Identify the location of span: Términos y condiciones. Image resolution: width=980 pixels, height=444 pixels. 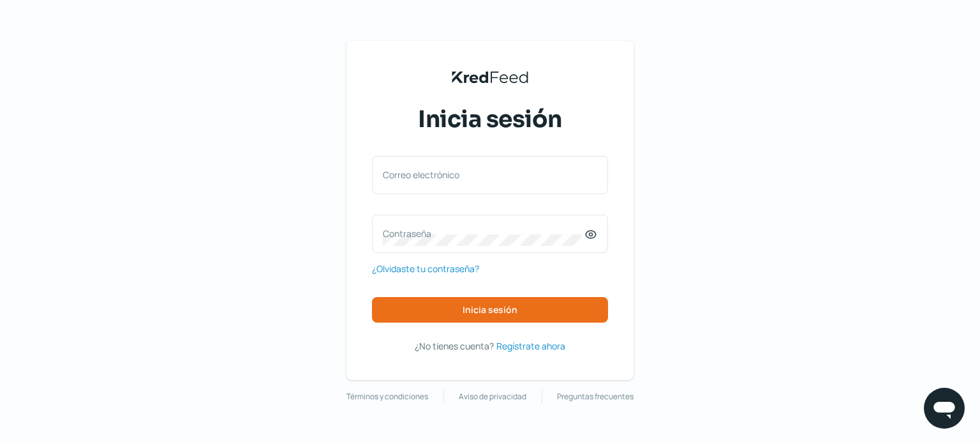
(387, 396).